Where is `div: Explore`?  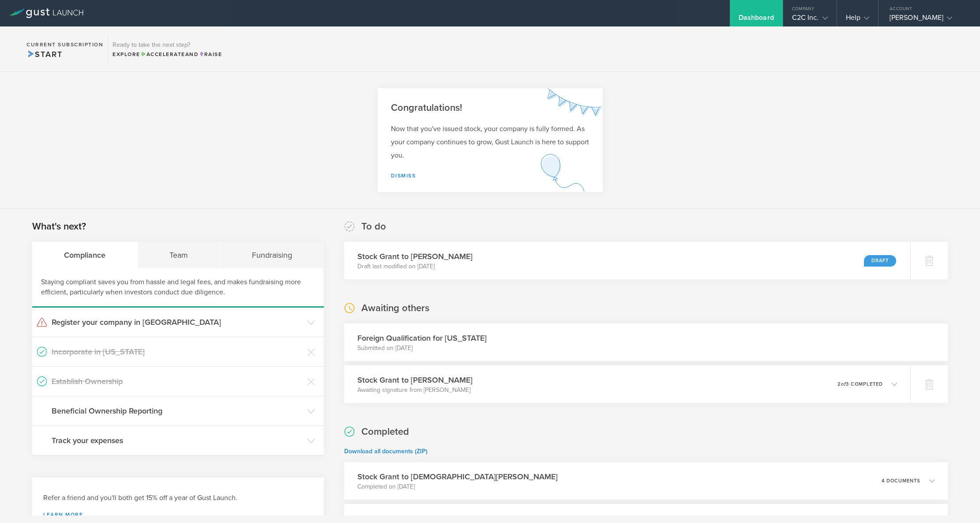 div: Explore is located at coordinates (168, 54).